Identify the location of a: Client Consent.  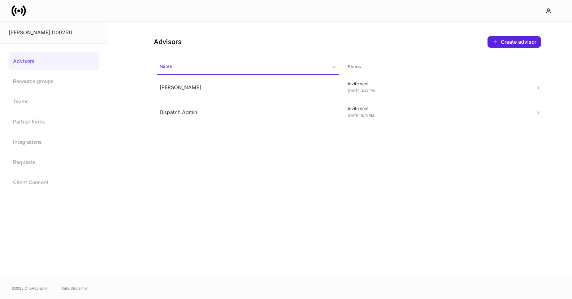
(54, 182).